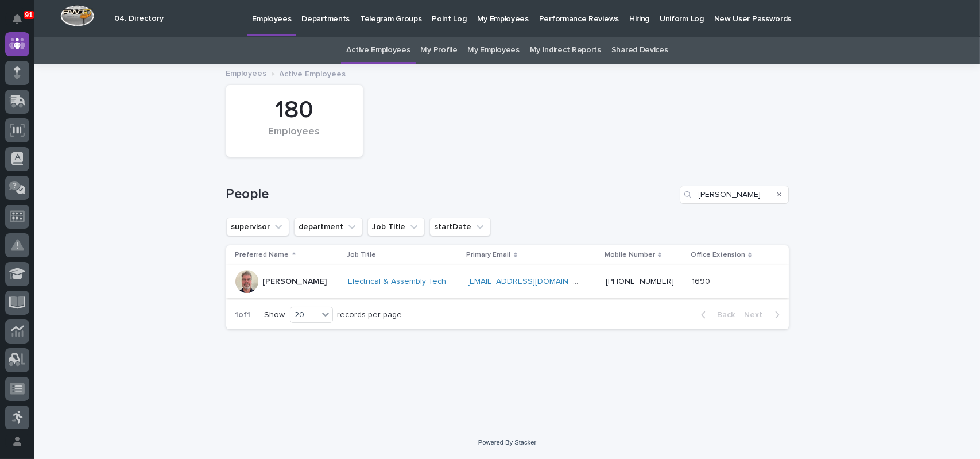  What do you see at coordinates (275, 315) in the screenshot?
I see `p: Show` at bounding box center [275, 315].